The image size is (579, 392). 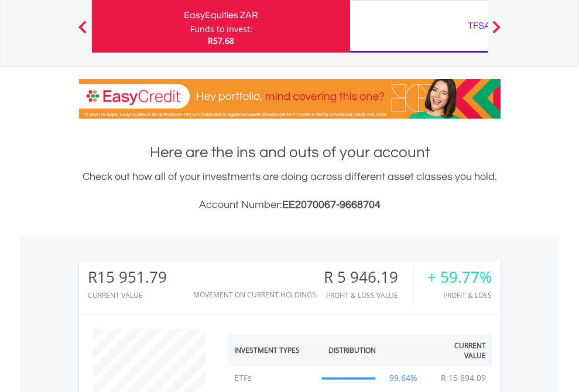 I want to click on div: Profit & Loss, so click(x=459, y=295).